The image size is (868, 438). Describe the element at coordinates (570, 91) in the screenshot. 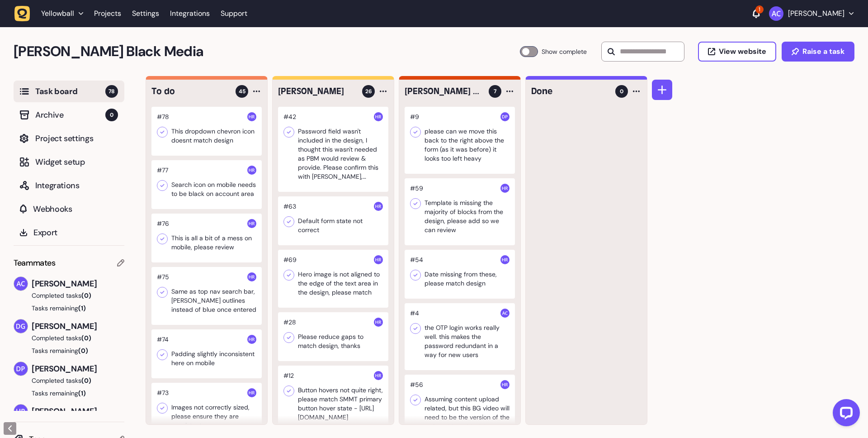

I see `h4: Done` at that location.